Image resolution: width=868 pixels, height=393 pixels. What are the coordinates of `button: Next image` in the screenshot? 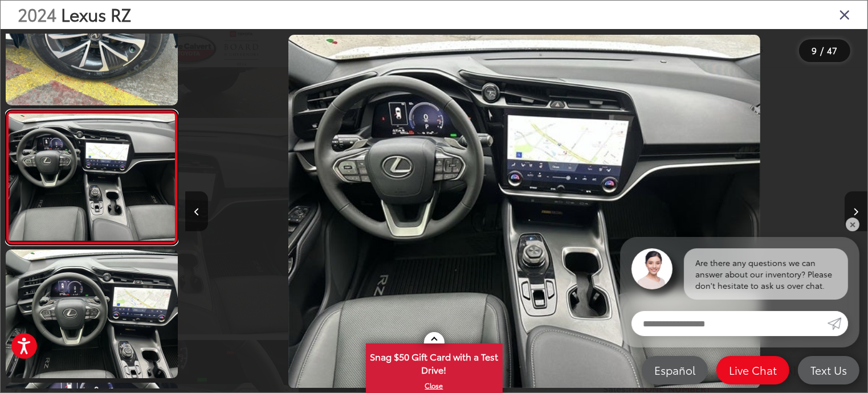 It's located at (856, 211).